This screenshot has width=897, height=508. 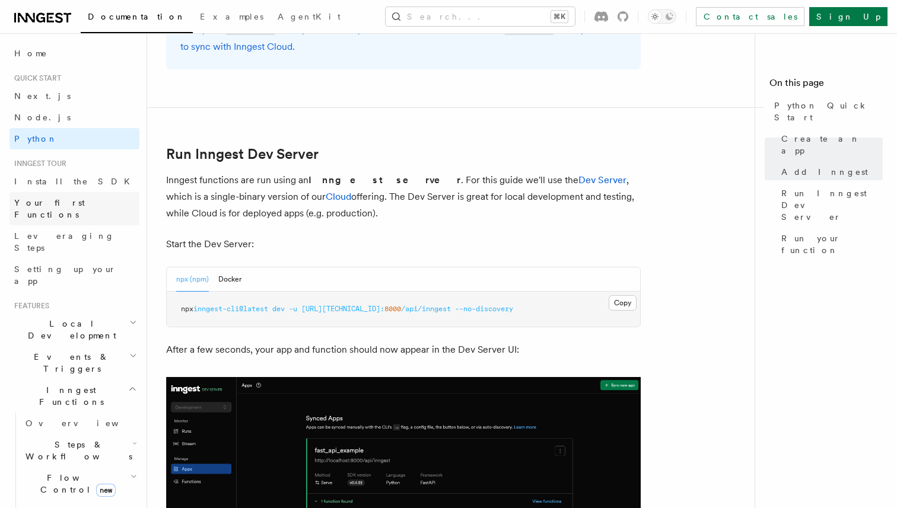 I want to click on span: Run your function, so click(x=831, y=244).